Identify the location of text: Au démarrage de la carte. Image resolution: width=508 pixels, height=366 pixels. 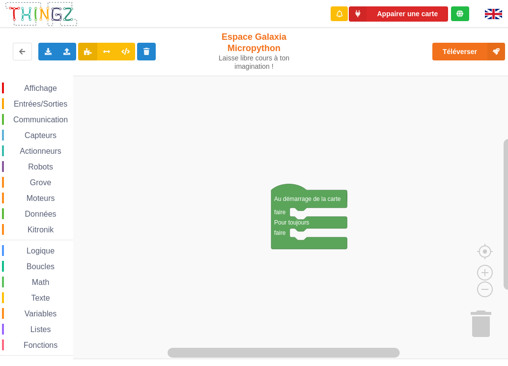
(308, 199).